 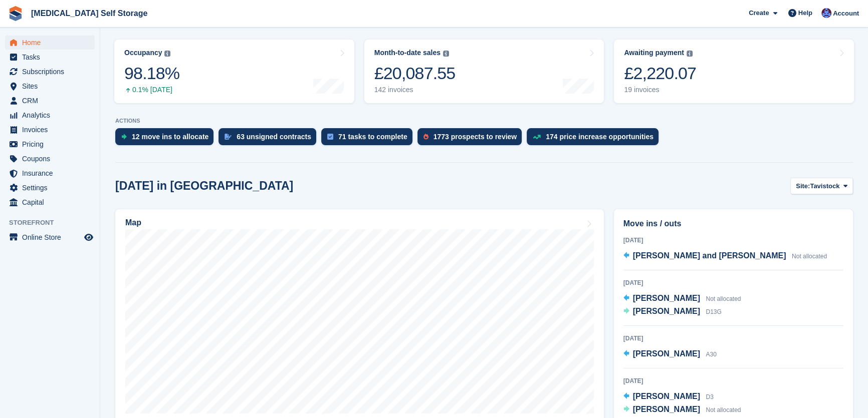 I want to click on div: 19 invoices, so click(x=660, y=89).